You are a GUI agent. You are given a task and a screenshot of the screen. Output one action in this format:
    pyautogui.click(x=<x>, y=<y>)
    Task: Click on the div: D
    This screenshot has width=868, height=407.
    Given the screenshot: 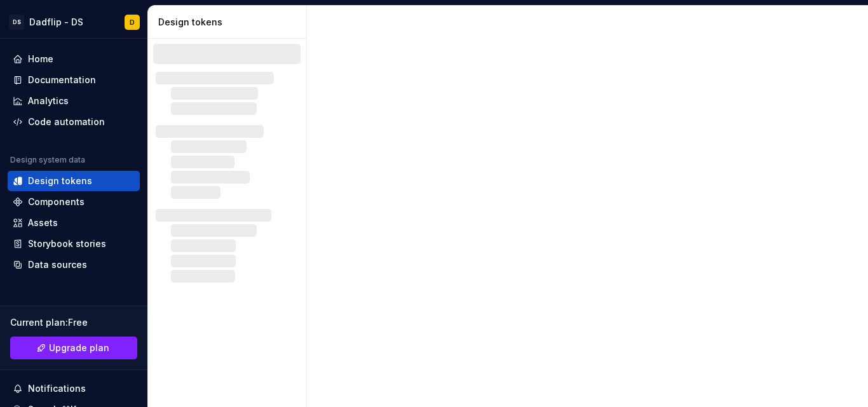 What is the action you would take?
    pyautogui.click(x=132, y=22)
    